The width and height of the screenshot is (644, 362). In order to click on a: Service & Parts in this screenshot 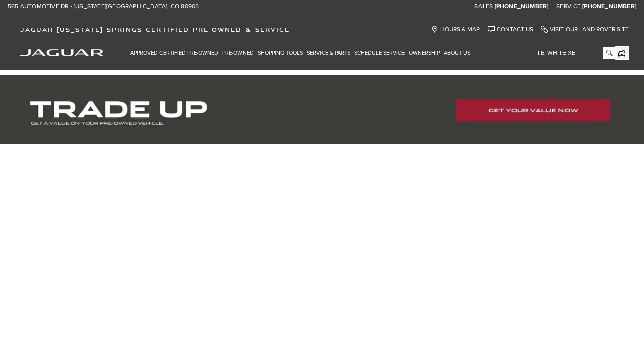, I will do `click(329, 53)`.